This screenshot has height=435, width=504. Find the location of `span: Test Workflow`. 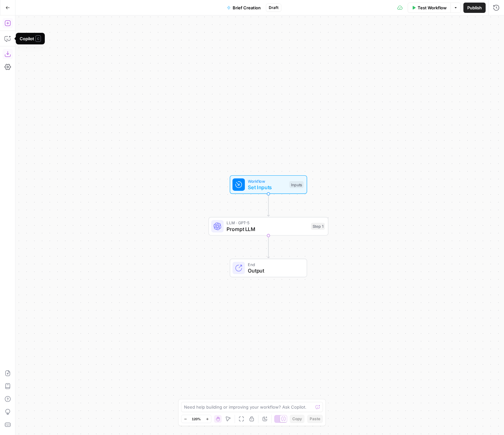

span: Test Workflow is located at coordinates (432, 8).